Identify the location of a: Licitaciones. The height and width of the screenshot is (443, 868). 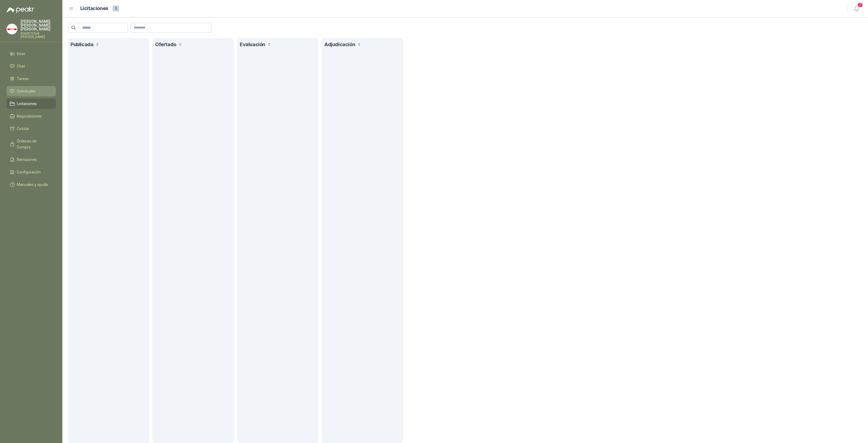
(31, 103).